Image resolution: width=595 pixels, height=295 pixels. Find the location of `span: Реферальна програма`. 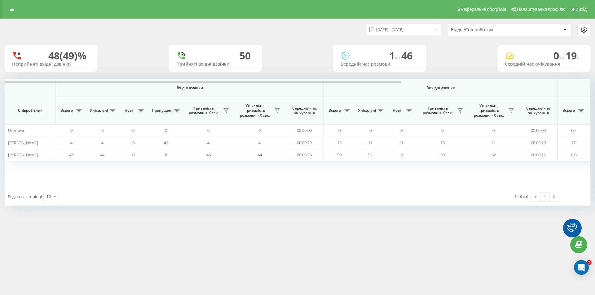

span: Реферальна програма is located at coordinates (483, 9).